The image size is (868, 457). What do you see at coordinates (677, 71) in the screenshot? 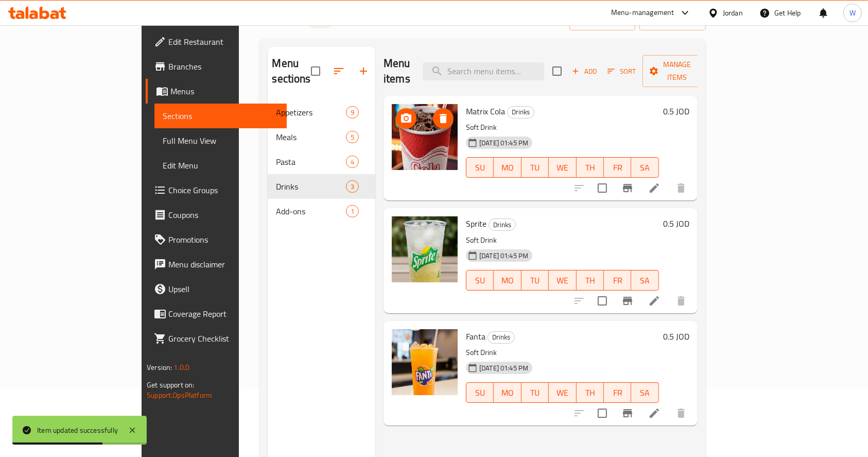
I see `span: Manage items` at bounding box center [677, 71].